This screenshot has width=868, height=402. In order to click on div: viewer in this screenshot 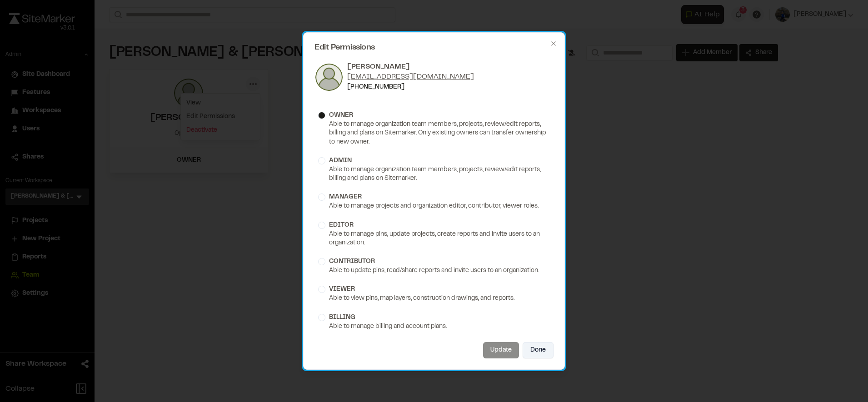, I will do `click(341, 289)`.